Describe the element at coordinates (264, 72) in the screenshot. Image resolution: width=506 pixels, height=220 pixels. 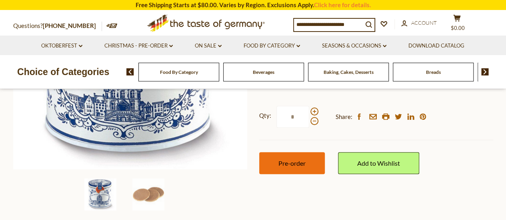
I see `a: Beverages` at that location.